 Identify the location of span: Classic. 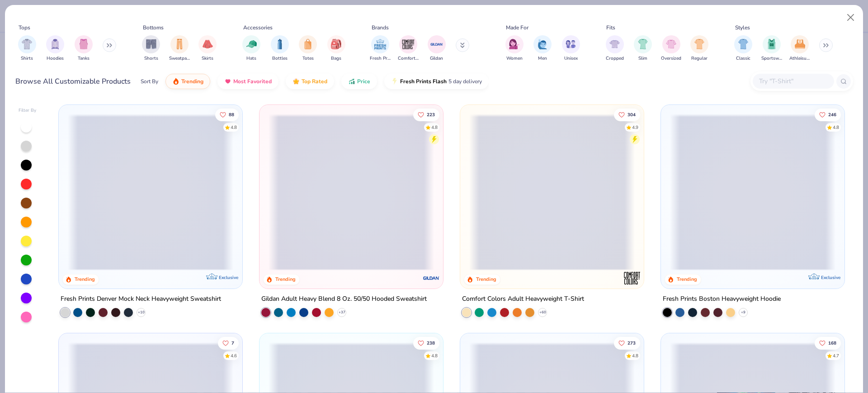
(743, 58).